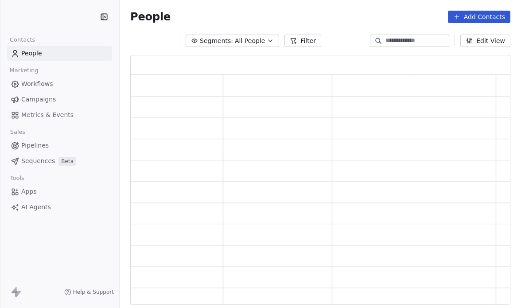 The width and height of the screenshot is (521, 308). What do you see at coordinates (38, 161) in the screenshot?
I see `span: Sequences` at bounding box center [38, 161].